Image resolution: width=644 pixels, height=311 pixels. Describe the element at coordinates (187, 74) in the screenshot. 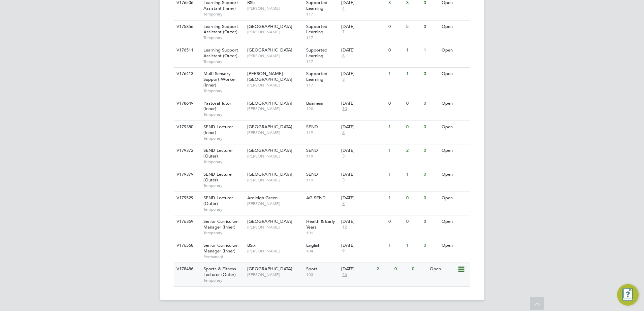

I see `div: V176413` at that location.